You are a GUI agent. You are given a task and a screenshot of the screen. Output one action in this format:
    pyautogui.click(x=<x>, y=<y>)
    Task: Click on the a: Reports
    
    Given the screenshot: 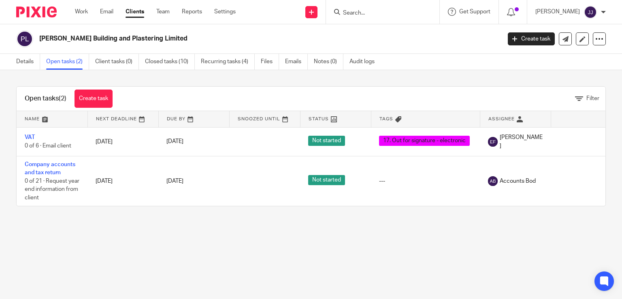 What is the action you would take?
    pyautogui.click(x=192, y=12)
    